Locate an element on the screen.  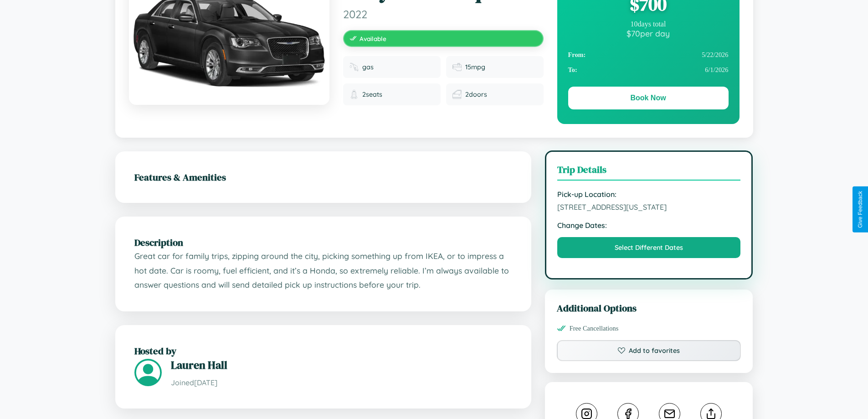
h3: Lauren Hall is located at coordinates (341, 365).